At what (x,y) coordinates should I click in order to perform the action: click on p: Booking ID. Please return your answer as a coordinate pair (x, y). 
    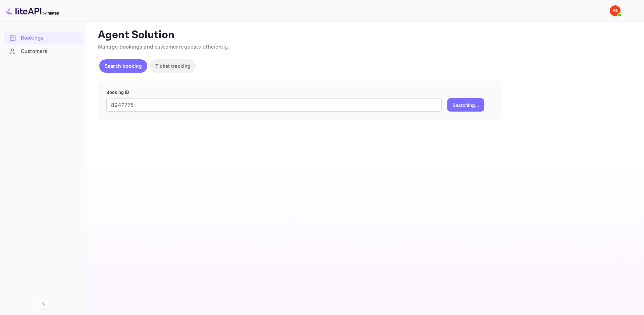
    Looking at the image, I should click on (299, 93).